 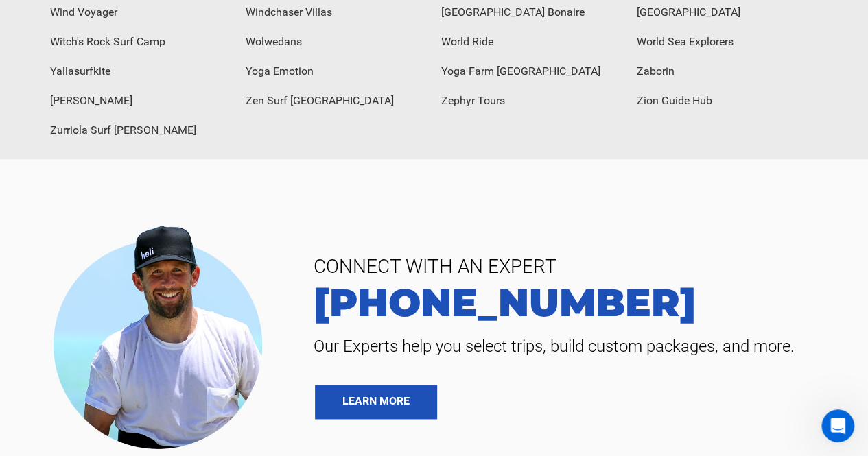 What do you see at coordinates (70, 357) in the screenshot?
I see `button: Upload attachment` at bounding box center [70, 357].